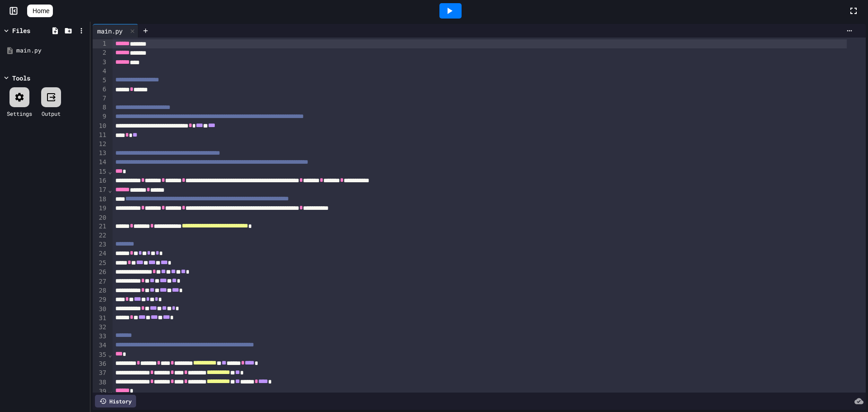 The width and height of the screenshot is (868, 412). What do you see at coordinates (100, 336) in the screenshot?
I see `div: 33` at bounding box center [100, 336].